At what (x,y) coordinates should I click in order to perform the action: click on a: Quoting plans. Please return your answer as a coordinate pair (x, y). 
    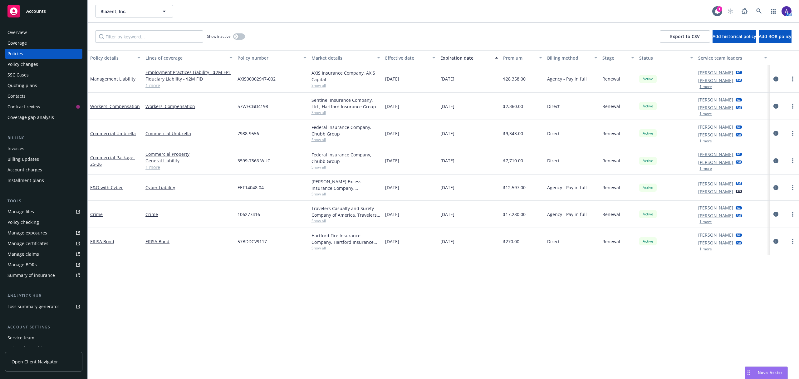
    Looking at the image, I should click on (44, 86).